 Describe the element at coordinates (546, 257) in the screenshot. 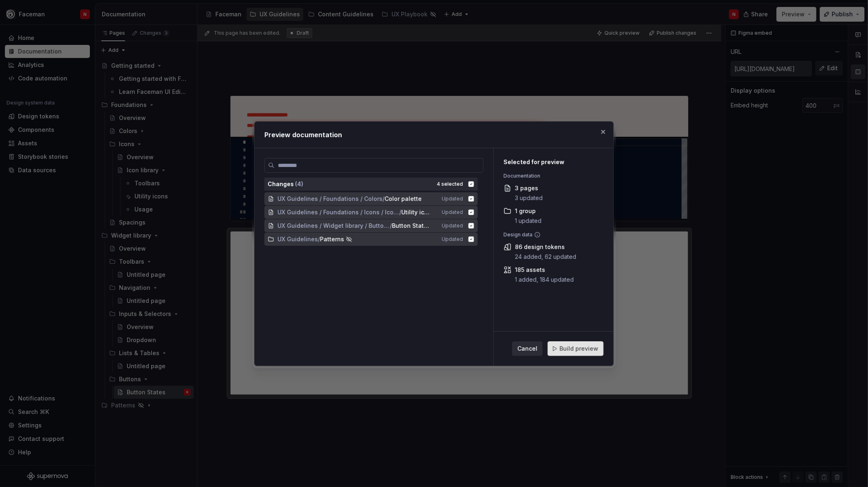

I see `div: 24 added, 62 updated` at that location.